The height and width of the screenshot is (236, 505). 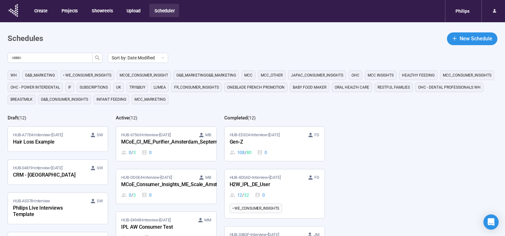 I want to click on span: WH, so click(x=14, y=75).